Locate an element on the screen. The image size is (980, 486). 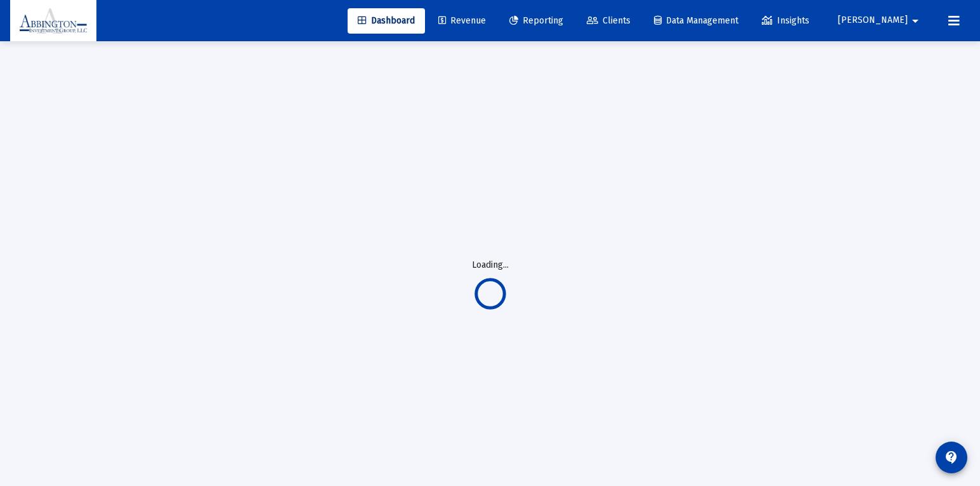
span: Dashboard is located at coordinates (387, 20).